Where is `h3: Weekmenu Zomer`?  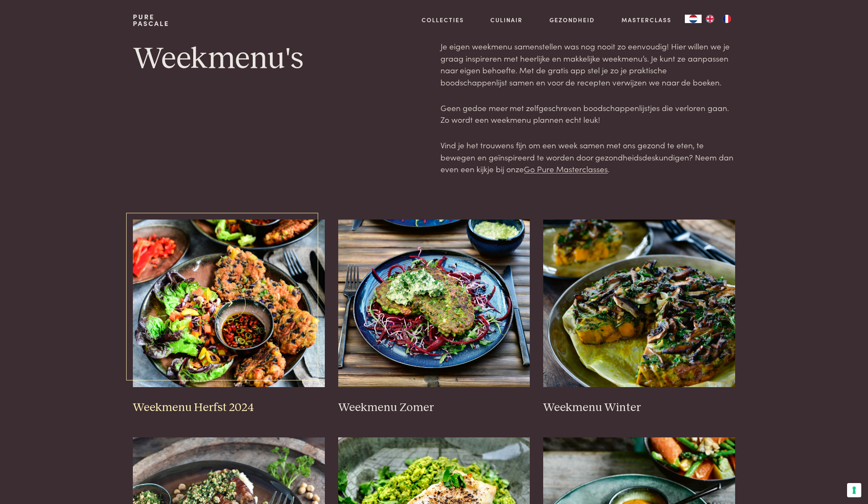 h3: Weekmenu Zomer is located at coordinates (434, 408).